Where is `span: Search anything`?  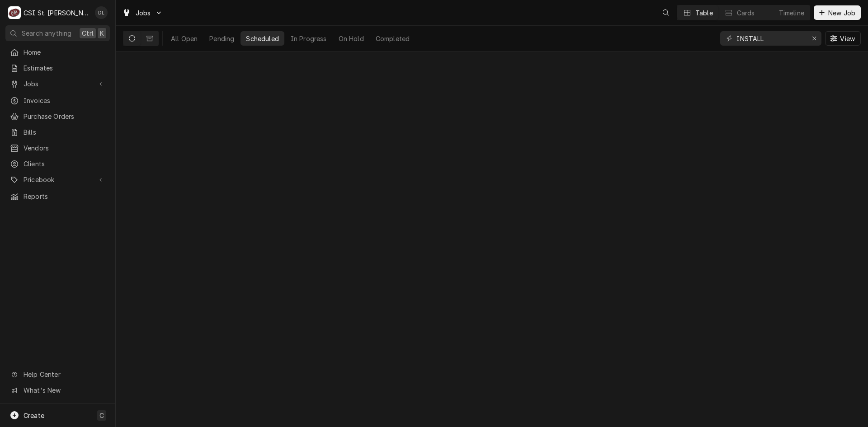 span: Search anything is located at coordinates (47, 33).